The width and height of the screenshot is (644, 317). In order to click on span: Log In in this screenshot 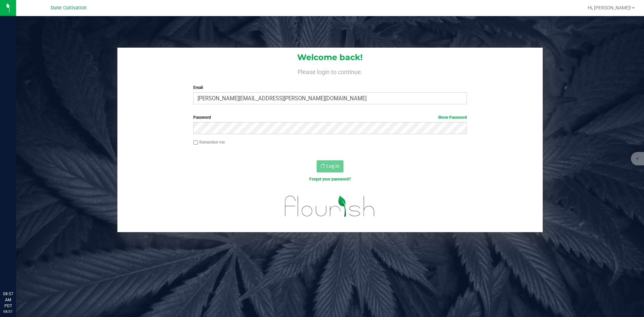, I will do `click(332, 166)`.